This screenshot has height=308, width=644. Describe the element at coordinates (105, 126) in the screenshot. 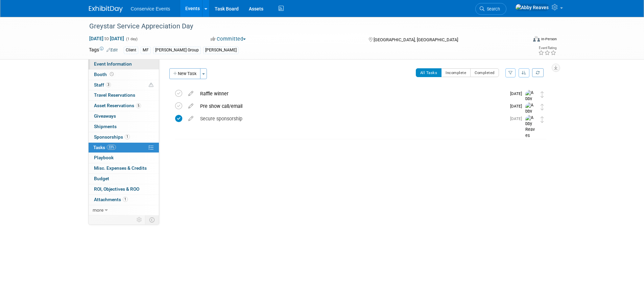

I see `span: Shipments` at that location.